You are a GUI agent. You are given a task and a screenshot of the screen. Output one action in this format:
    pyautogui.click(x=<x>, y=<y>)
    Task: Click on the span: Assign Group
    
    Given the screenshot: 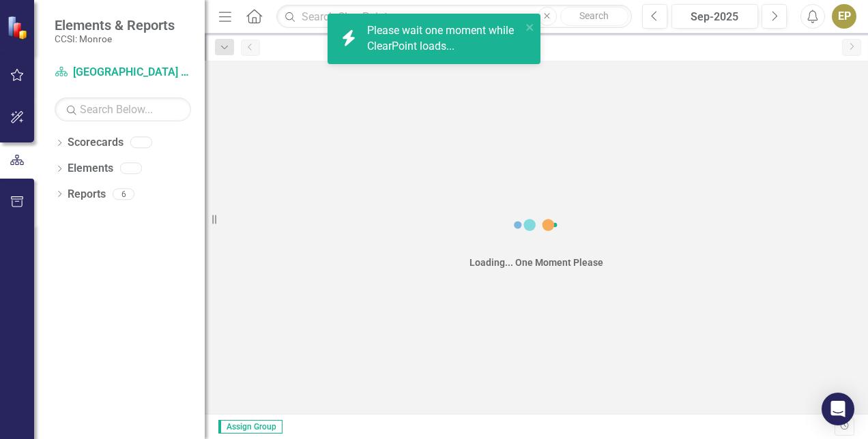 What is the action you would take?
    pyautogui.click(x=250, y=427)
    